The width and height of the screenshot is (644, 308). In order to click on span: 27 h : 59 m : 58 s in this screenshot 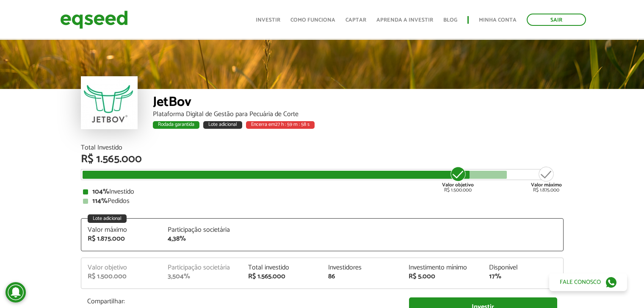, I will do `click(292, 124)`.